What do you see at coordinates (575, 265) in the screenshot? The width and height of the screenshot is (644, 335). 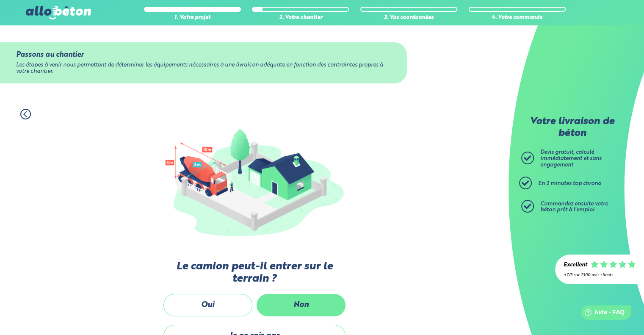 I see `div: Excellent` at bounding box center [575, 265].